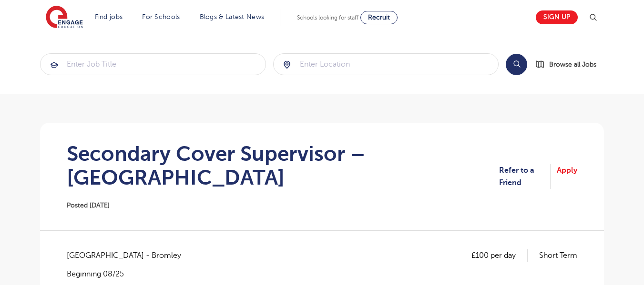  I want to click on span: Browse all Jobs, so click(572, 64).